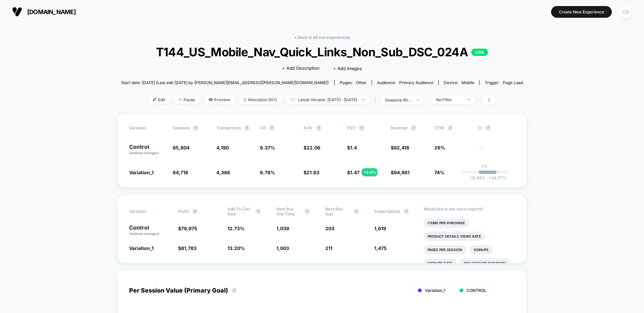  Describe the element at coordinates (189, 228) in the screenshot. I see `span: 79,975` at that location.